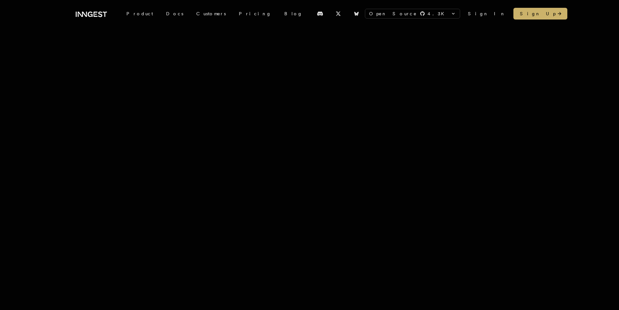 The height and width of the screenshot is (310, 619). I want to click on a: Discord, so click(320, 14).